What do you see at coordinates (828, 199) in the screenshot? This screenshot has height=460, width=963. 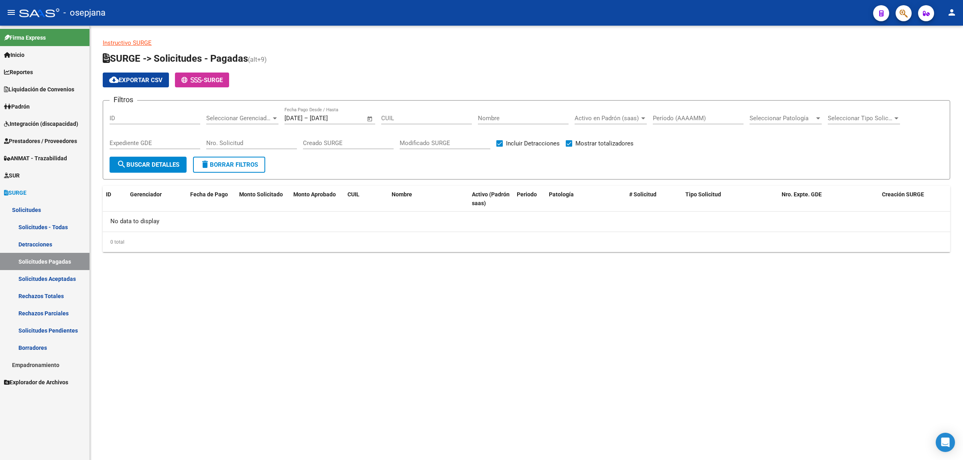 I see `datatable-header-cell: Nro. Expte. GDE` at bounding box center [828, 199].